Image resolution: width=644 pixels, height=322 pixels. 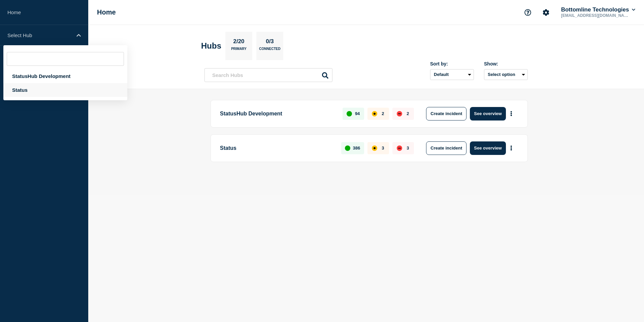 What do you see at coordinates (452, 64) in the screenshot?
I see `div: Sort by:` at bounding box center [452, 64].